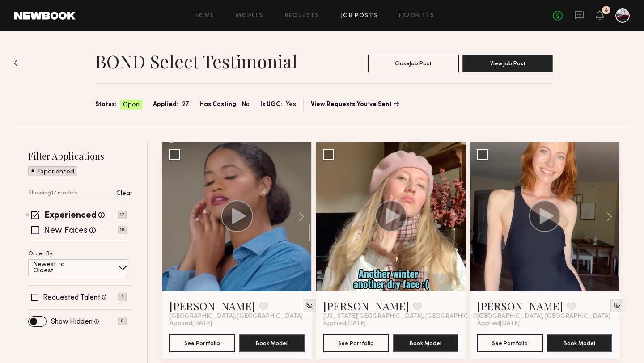  Describe the element at coordinates (185, 105) in the screenshot. I see `span: 27` at that location.